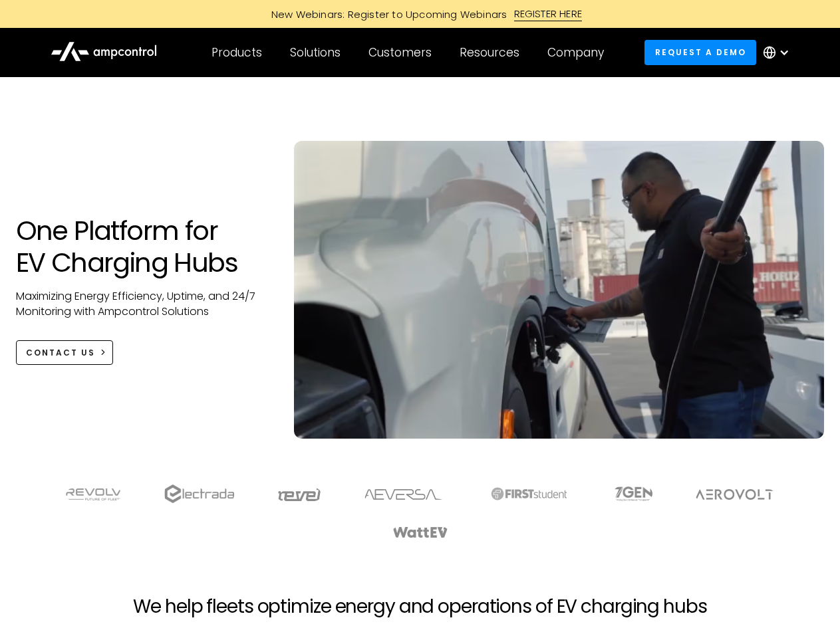  I want to click on h1: One Platform for EV Charging Hubs, so click(142, 247).